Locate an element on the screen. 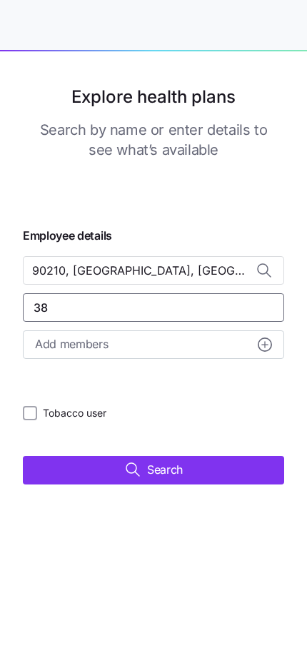 Image resolution: width=307 pixels, height=665 pixels. label: Tobacco user is located at coordinates (71, 413).